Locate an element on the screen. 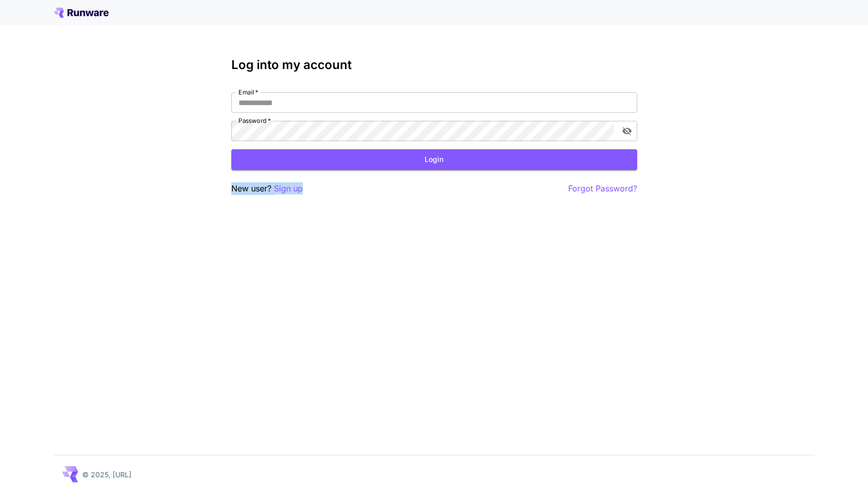  p: Sign up is located at coordinates (288, 188).